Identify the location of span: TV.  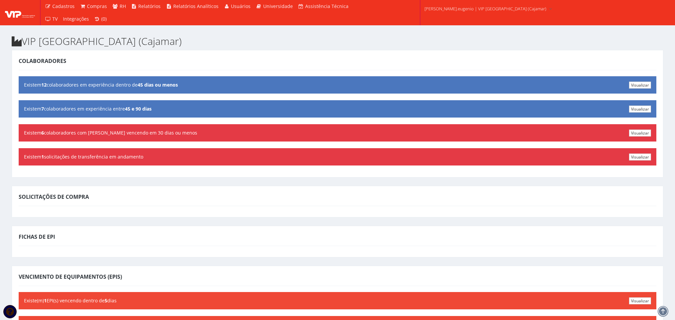
(55, 19).